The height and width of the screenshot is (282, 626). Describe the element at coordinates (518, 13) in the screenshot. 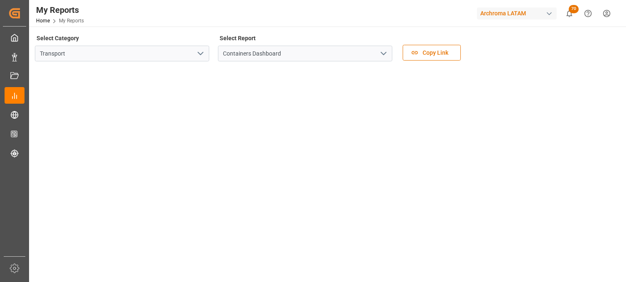

I see `button: Archroma LATAM` at that location.